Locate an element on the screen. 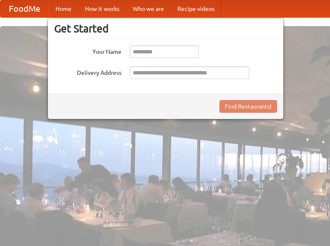 The image size is (330, 246). a: Who we are is located at coordinates (149, 9).